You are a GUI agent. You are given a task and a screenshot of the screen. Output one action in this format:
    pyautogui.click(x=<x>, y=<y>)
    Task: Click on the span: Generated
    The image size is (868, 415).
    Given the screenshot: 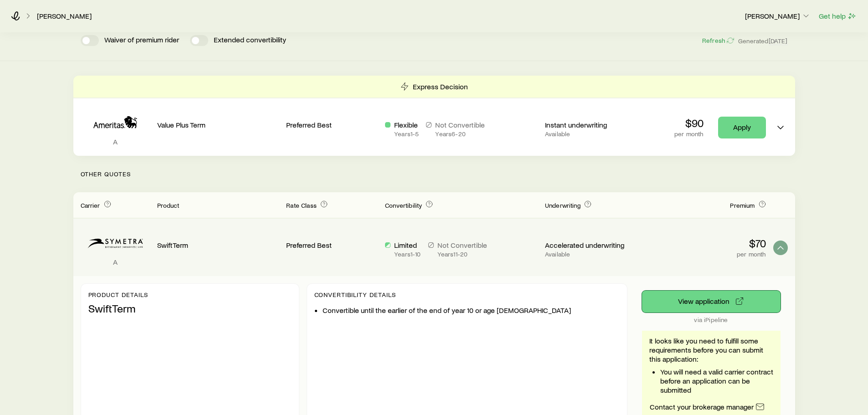 What is the action you would take?
    pyautogui.click(x=763, y=41)
    